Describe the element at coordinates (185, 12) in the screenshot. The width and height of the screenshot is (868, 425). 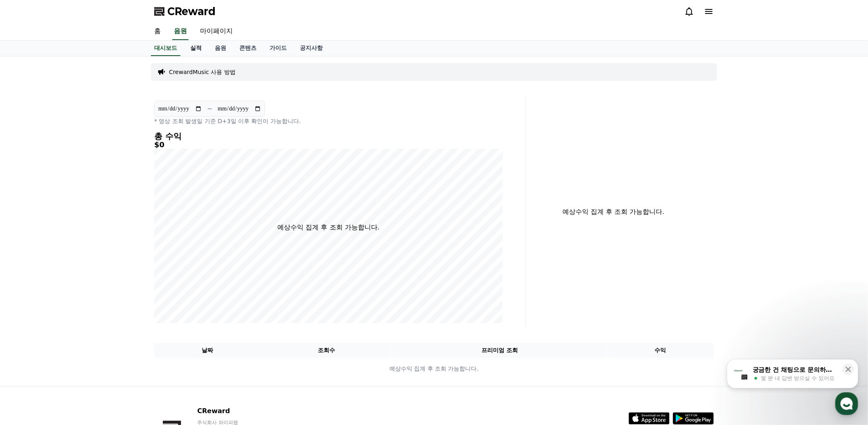
I see `a: CReward` at that location.